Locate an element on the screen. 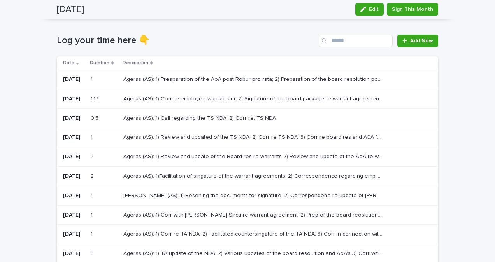 The height and width of the screenshot is (262, 495). p: Date is located at coordinates (69, 63).